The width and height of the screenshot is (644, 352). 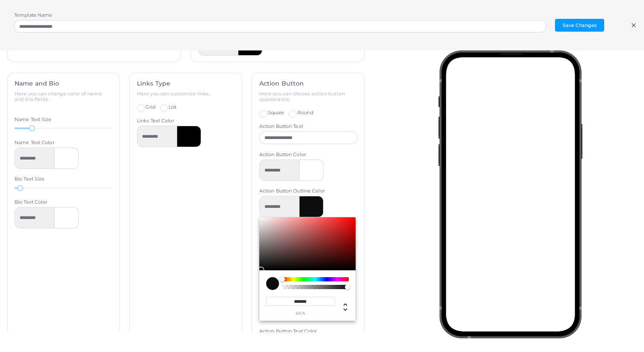 I want to click on span: Round, so click(x=305, y=112).